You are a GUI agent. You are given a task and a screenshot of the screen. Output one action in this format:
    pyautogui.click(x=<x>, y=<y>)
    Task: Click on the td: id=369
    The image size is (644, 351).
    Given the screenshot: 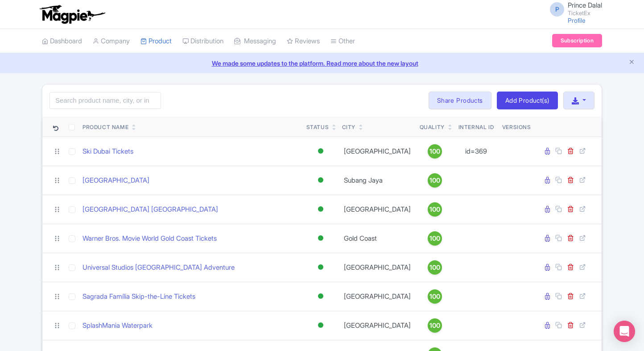 What is the action you would take?
    pyautogui.click(x=476, y=151)
    